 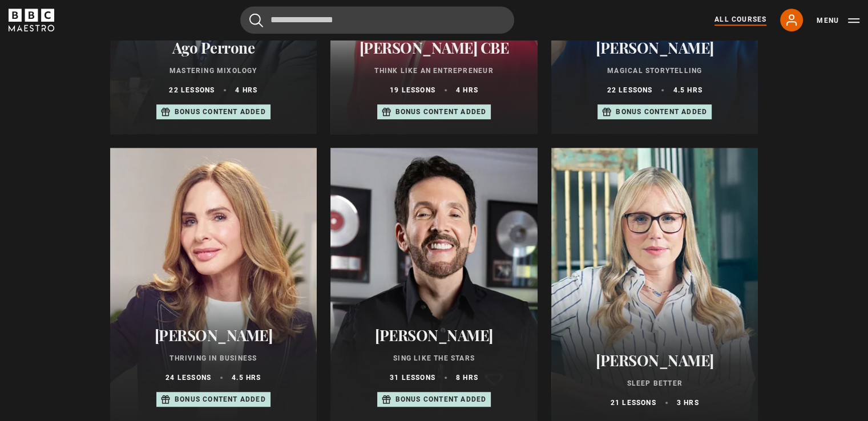 I want to click on p: Sleep Better, so click(x=655, y=383).